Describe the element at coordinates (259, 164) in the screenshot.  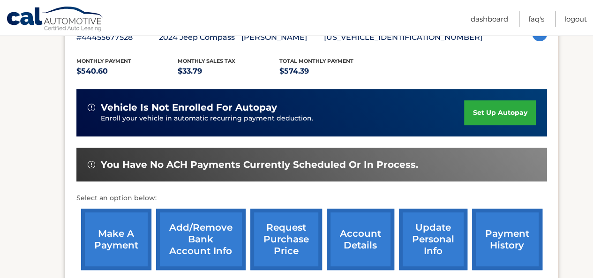
I see `span: You have no ACH payments currently scheduled or in process.` at that location.